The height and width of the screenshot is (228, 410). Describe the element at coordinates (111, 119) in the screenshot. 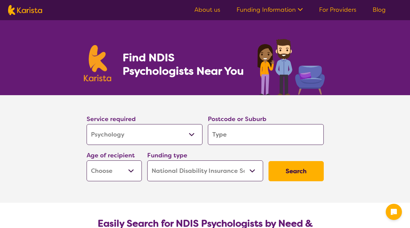

I see `label: Service required` at that location.